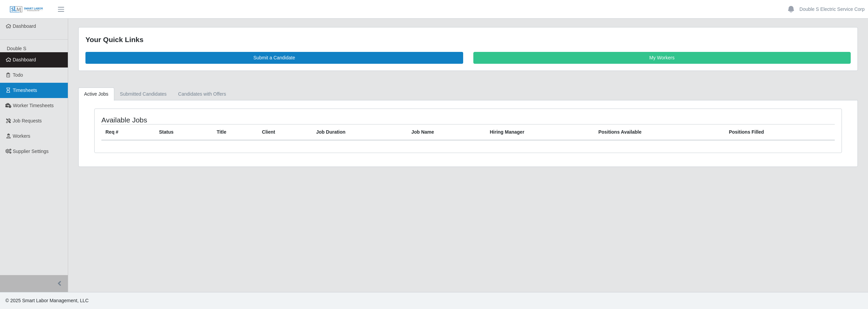 This screenshot has height=309, width=868. What do you see at coordinates (27, 9) in the screenshot?
I see `img: SLM Logo` at bounding box center [27, 9].